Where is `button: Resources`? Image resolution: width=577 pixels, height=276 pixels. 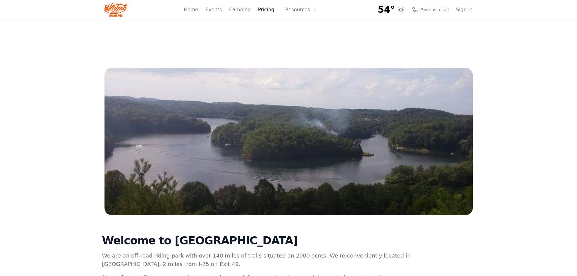 button: Resources is located at coordinates (301, 10).